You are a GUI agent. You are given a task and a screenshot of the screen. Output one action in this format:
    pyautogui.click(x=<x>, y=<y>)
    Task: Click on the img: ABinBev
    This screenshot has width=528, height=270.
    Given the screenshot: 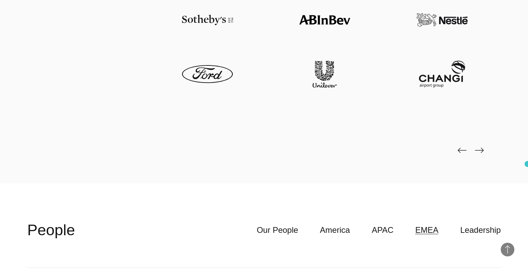 What is the action you would take?
    pyautogui.click(x=325, y=20)
    